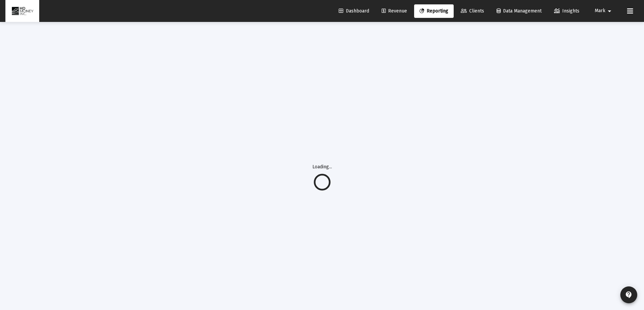 This screenshot has width=644, height=310. Describe the element at coordinates (354, 11) in the screenshot. I see `a: Dashboard` at that location.